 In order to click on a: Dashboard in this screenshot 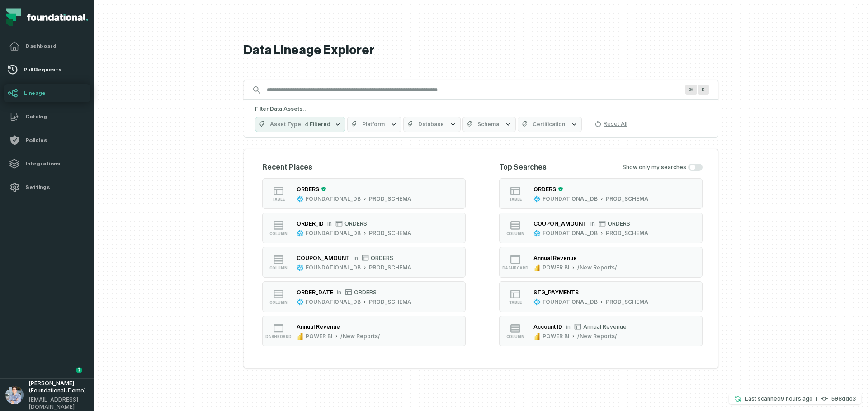, I will do `click(47, 46)`.